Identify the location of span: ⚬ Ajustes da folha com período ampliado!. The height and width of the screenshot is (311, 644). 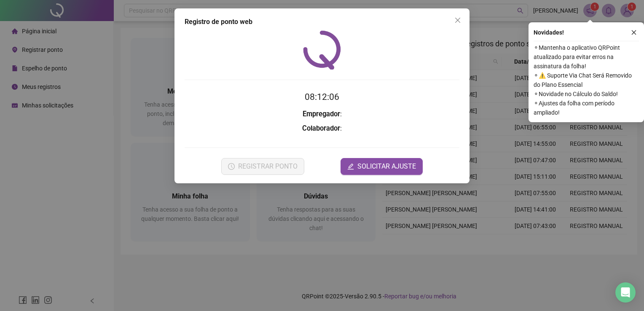
(586, 108).